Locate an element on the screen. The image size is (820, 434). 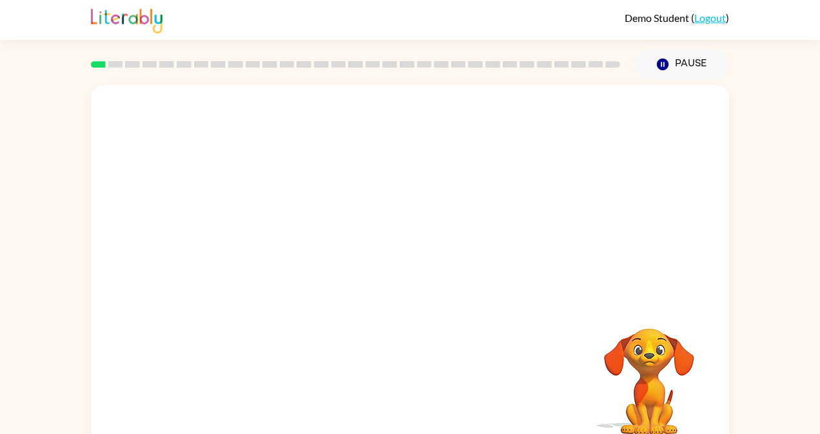
img: Literably is located at coordinates (126, 19).